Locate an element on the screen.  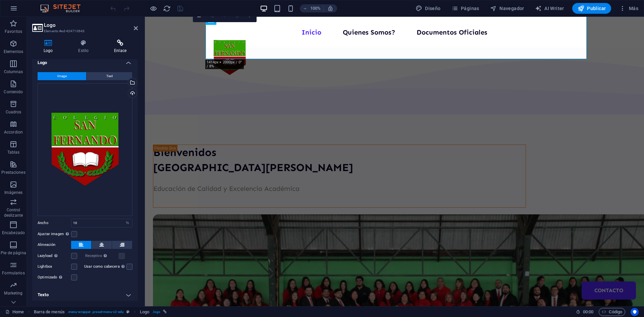
a: Haz clic para cancelar la selección y doble clic para abrir páginas is located at coordinates (14, 312).